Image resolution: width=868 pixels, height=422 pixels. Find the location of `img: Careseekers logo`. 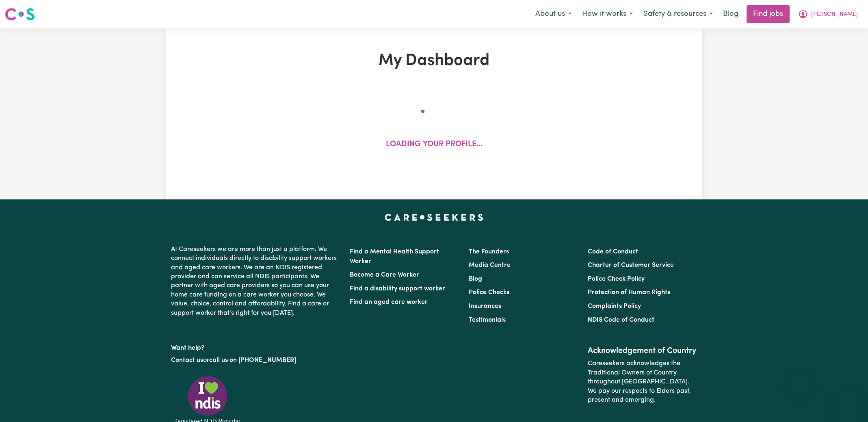

img: Careseekers logo is located at coordinates (20, 14).